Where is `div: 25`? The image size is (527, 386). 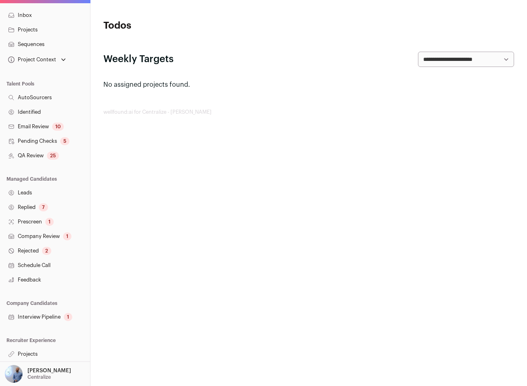
div: 25 is located at coordinates (53, 156).